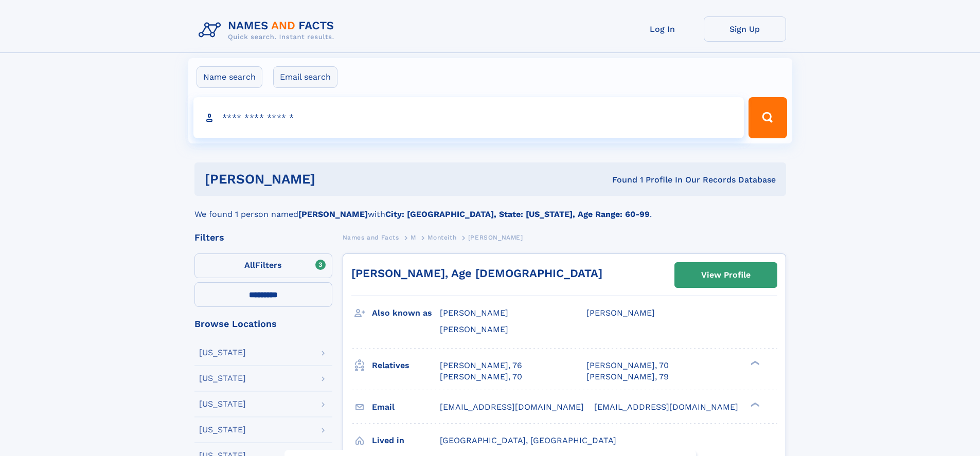  What do you see at coordinates (263, 324) in the screenshot?
I see `div: Browse Locations` at bounding box center [263, 324].